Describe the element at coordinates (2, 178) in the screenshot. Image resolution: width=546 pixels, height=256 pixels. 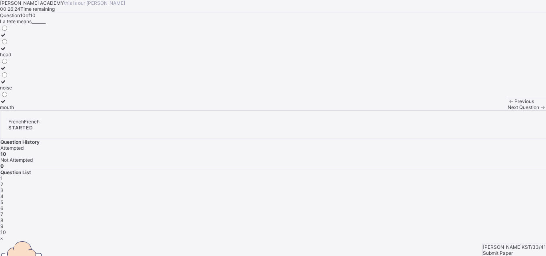
I see `span: 1` at that location.